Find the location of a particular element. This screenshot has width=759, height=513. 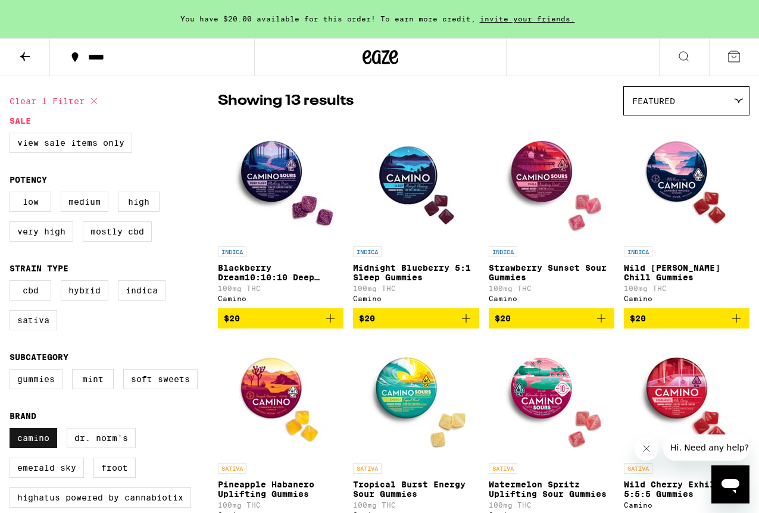

legend: Subcategory is located at coordinates (39, 357).